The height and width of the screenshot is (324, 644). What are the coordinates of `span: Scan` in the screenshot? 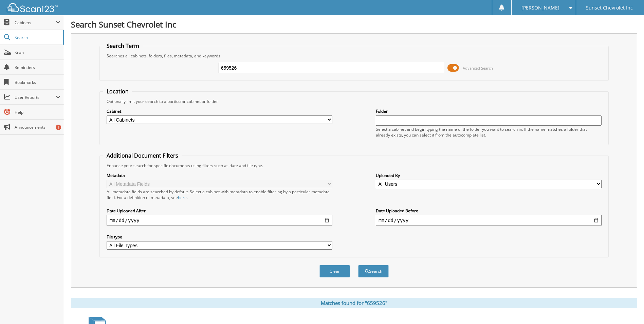 It's located at (37, 52).